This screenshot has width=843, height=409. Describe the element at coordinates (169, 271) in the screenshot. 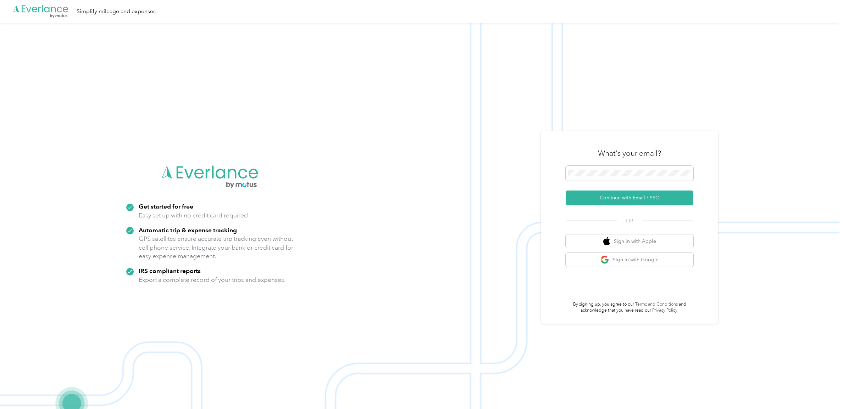

I see `strong: IRS compliant reports` at that location.